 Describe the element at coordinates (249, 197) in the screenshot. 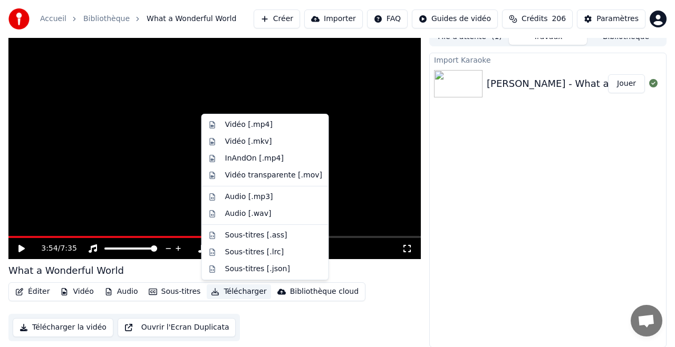

I see `div: Audio [.mp3]` at that location.